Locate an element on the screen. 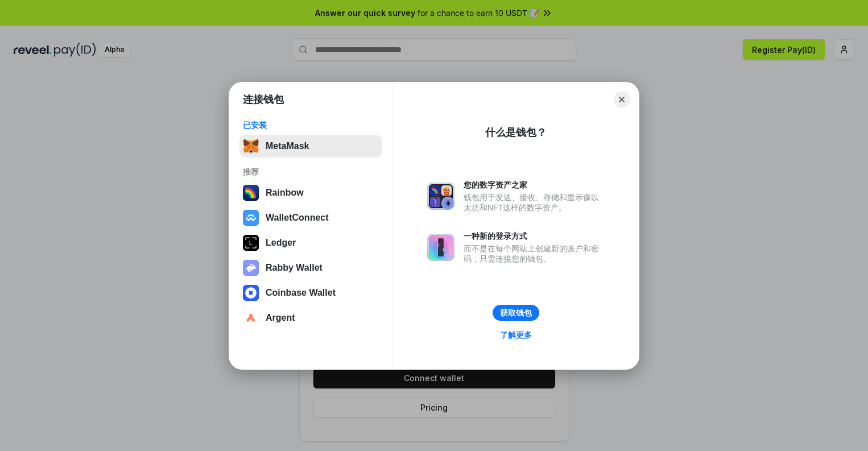  div: Ledger is located at coordinates (280, 243).